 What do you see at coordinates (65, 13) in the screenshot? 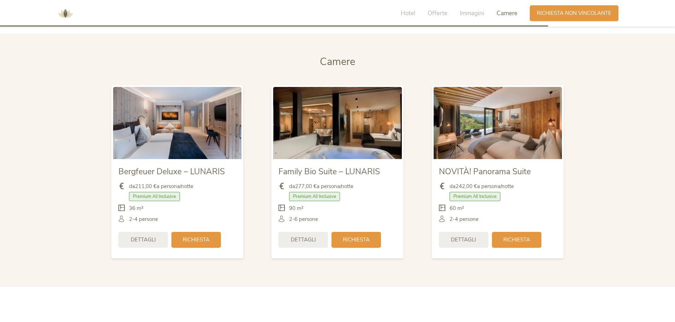
I see `a: AMONTI & LUNARIS Wellnessresort` at bounding box center [65, 13].